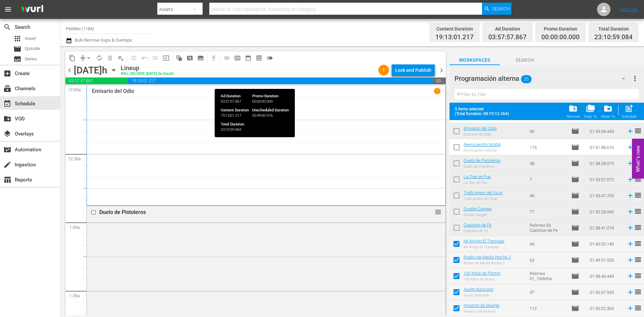 The width and height of the screenshot is (644, 317). Describe the element at coordinates (605, 212) in the screenshot. I see `td: 01:32:28.060` at that location.